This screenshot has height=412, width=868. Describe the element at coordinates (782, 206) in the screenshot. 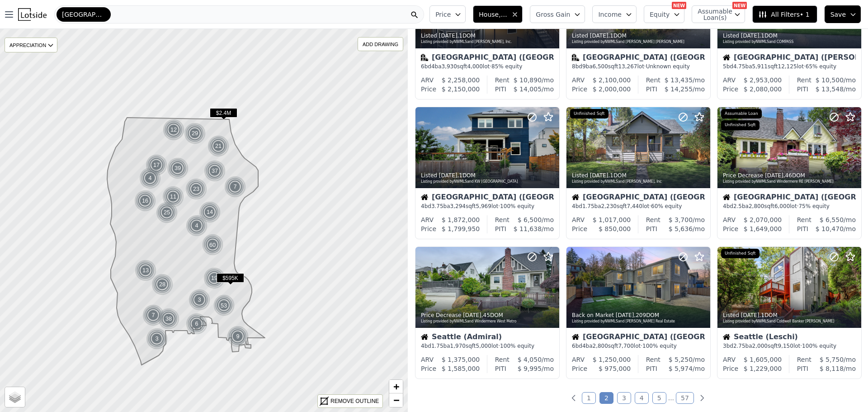

I see `span: 6,000` at that location.